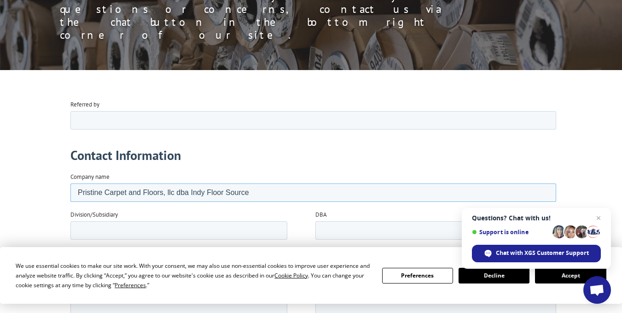  Describe the element at coordinates (511, 232) in the screenshot. I see `span: Support is online` at that location.